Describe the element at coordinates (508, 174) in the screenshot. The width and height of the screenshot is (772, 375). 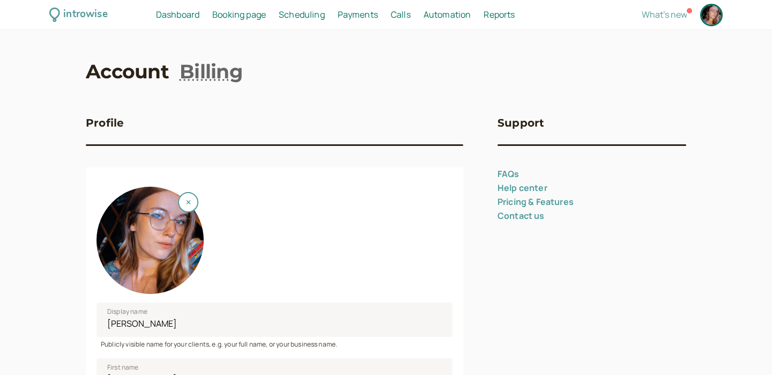
I see `a: FAQs` at that location.